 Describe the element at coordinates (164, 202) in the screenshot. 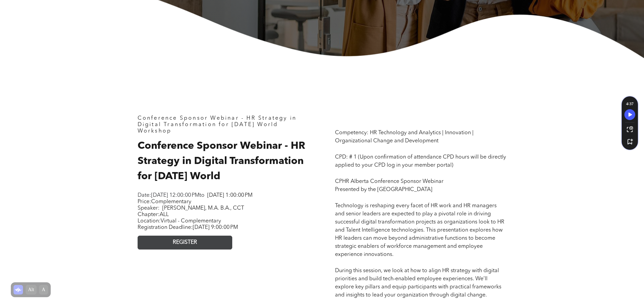

I see `span: Price:` at that location.